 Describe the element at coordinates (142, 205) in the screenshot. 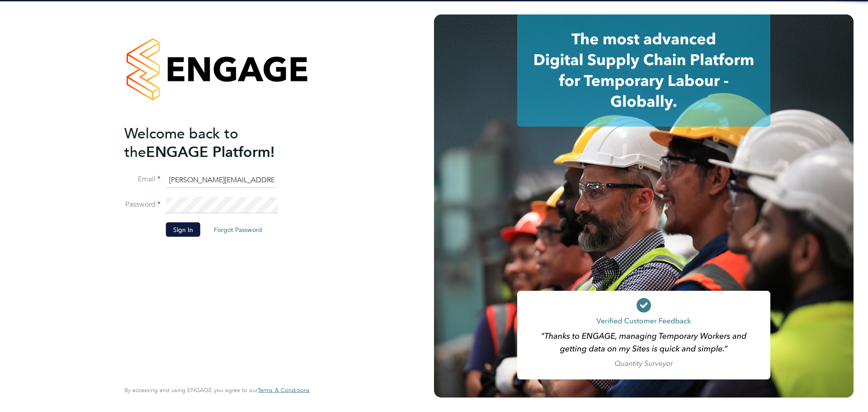

I see `label: Password` at that location.